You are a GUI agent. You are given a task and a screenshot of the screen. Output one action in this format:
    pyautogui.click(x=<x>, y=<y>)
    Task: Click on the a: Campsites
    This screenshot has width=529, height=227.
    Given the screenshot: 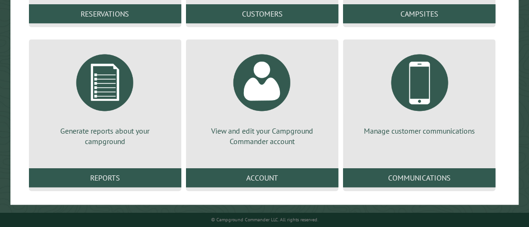 What is the action you would take?
    pyautogui.click(x=419, y=14)
    